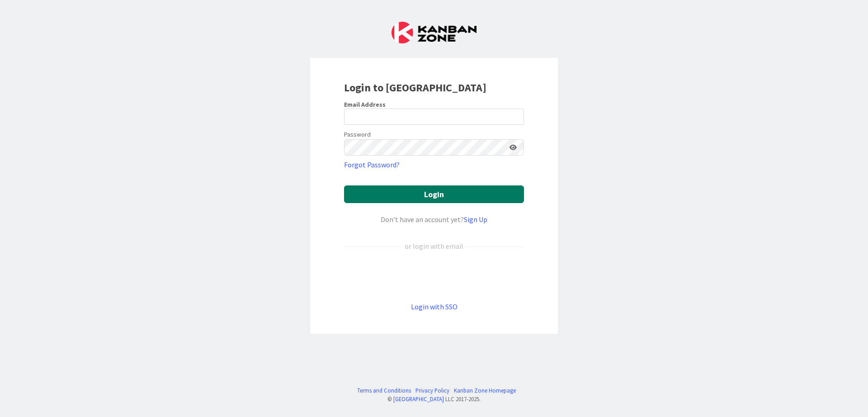 This screenshot has width=868, height=417. What do you see at coordinates (357, 135) in the screenshot?
I see `label: Password` at bounding box center [357, 135].